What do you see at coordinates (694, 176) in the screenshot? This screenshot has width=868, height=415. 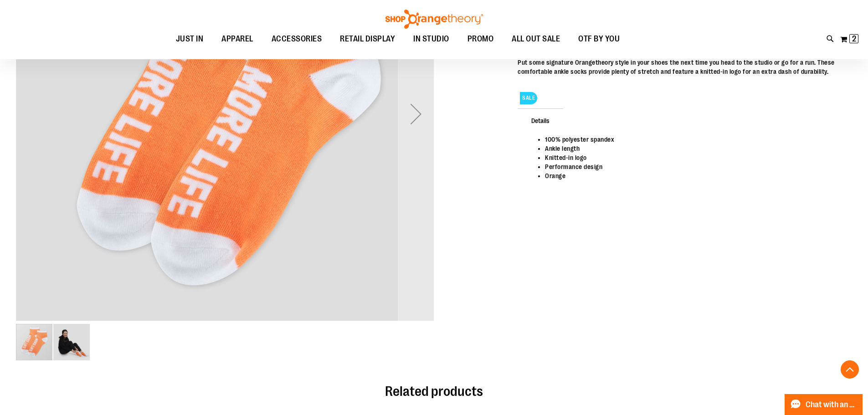 I see `li: Orange` at bounding box center [694, 176].